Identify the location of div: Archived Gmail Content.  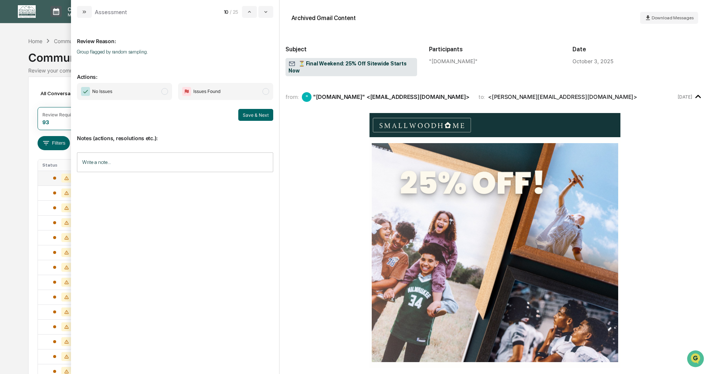
(323, 18).